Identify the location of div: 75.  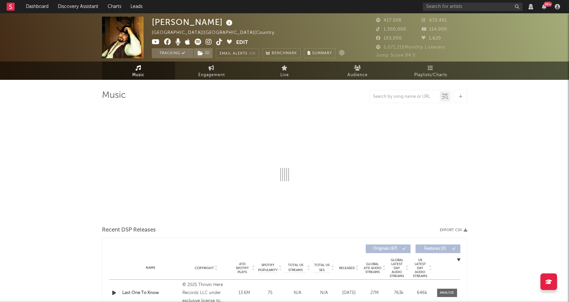
(270, 293).